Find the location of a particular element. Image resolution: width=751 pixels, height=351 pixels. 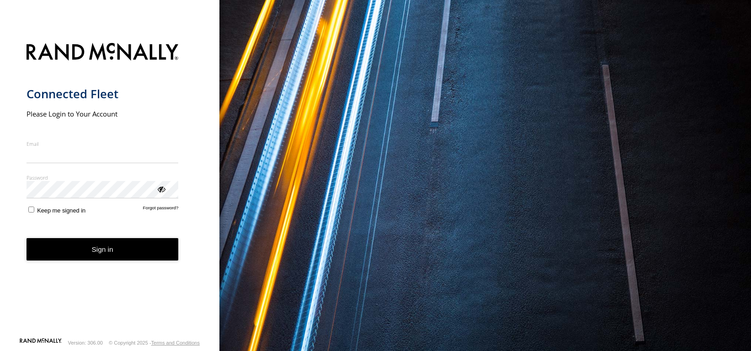

a: Terms and Conditions is located at coordinates (176, 343).